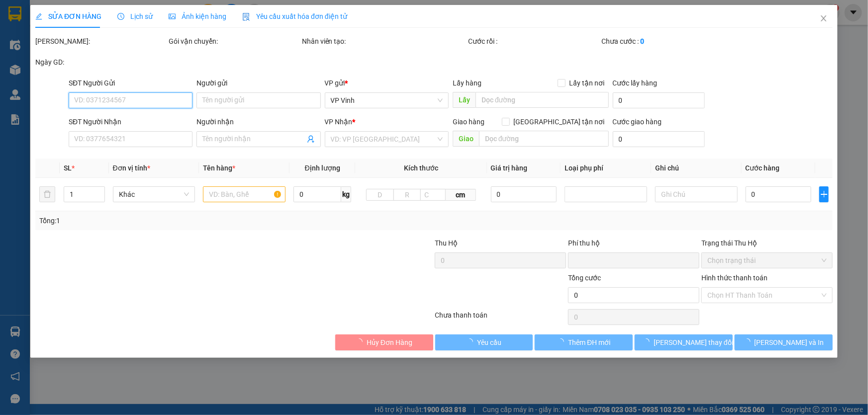  I want to click on img: logo, so click(14, 66).